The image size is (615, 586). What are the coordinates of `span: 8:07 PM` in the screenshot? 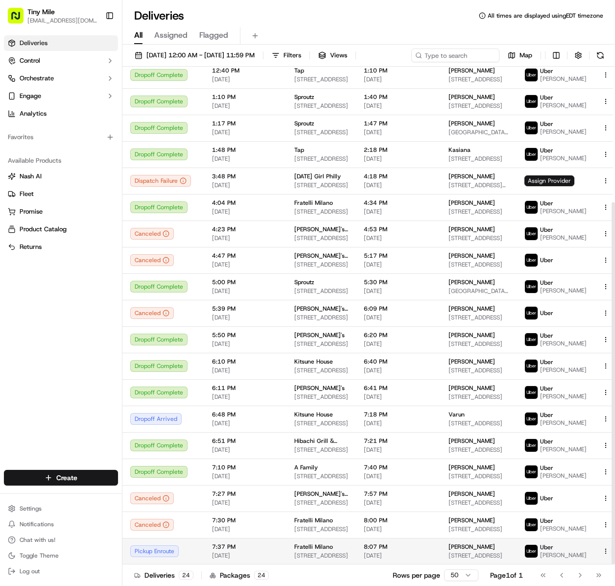 It's located at (398, 546).